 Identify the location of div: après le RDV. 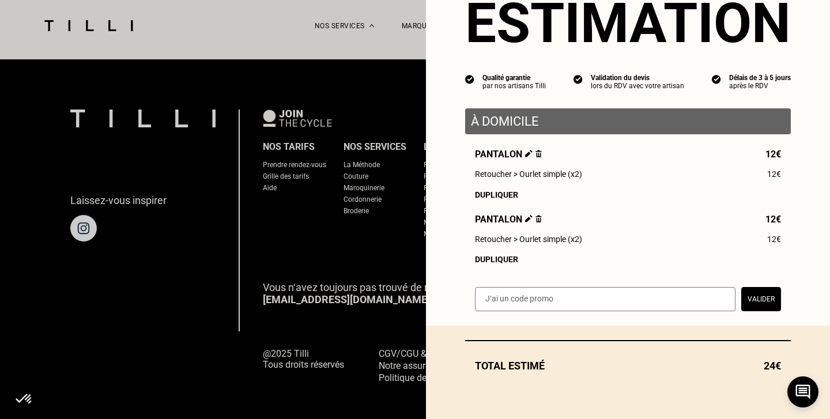
(760, 86).